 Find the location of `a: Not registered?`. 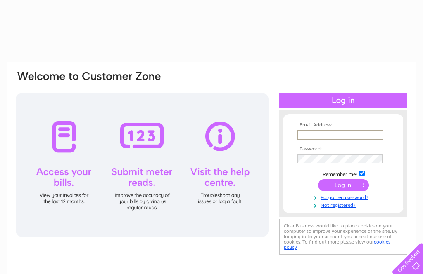

a: Not registered? is located at coordinates (344, 205).